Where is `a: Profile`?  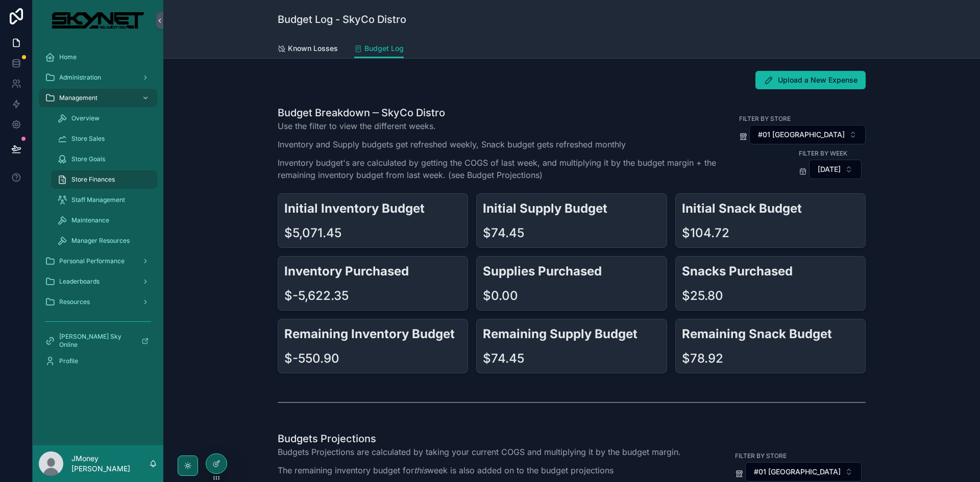 a: Profile is located at coordinates (98, 361).